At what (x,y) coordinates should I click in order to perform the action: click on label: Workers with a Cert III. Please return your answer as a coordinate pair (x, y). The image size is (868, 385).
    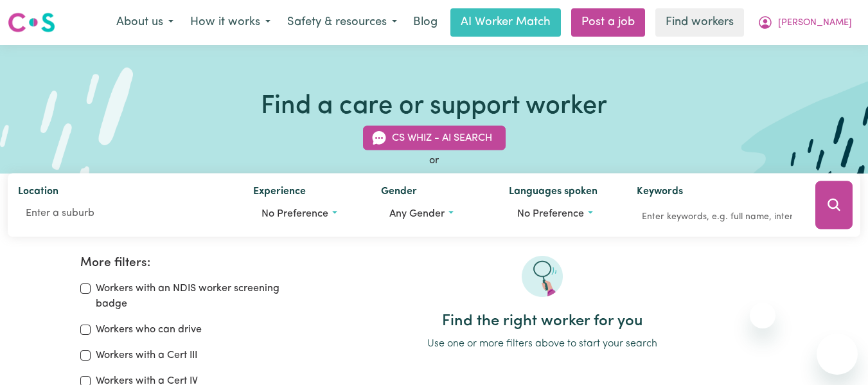
    Looking at the image, I should click on (146, 355).